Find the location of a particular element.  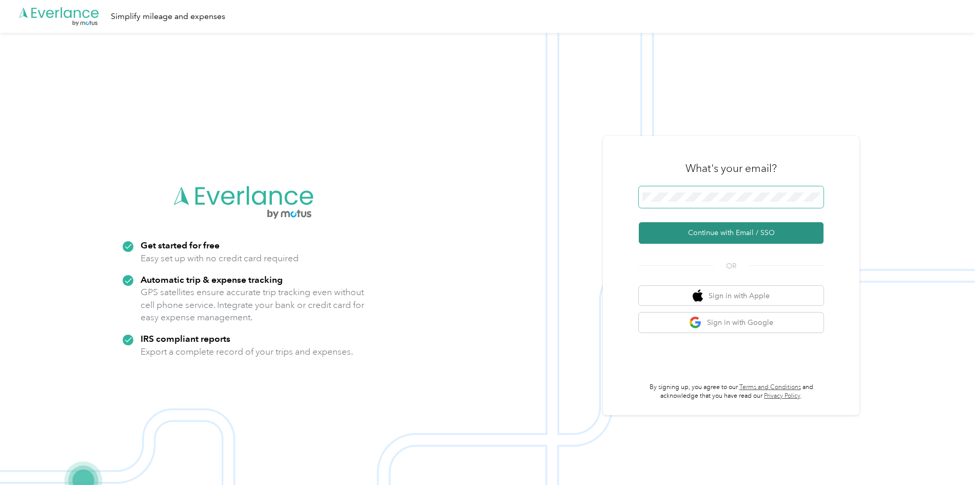

p: Export a complete record of your trips and expenses. is located at coordinates (247, 351).